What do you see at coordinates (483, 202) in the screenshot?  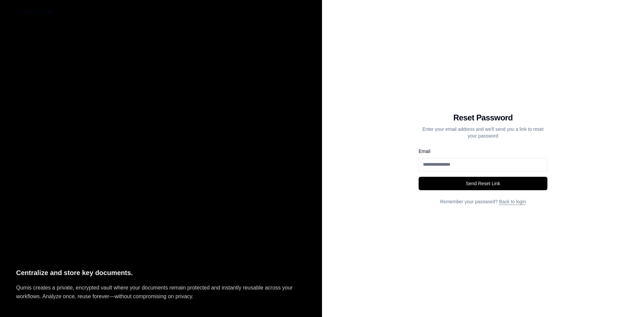 I see `p: Remember your password?` at bounding box center [483, 202].